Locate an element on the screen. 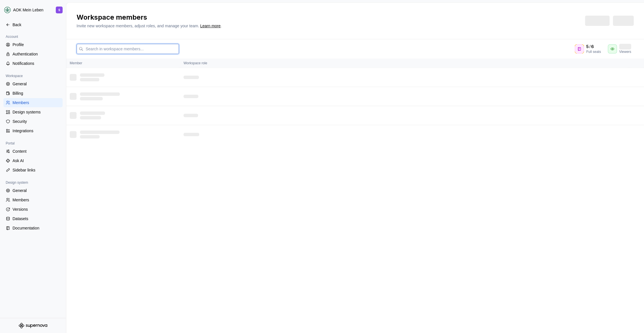 The width and height of the screenshot is (644, 333). a: Security is located at coordinates (33, 121).